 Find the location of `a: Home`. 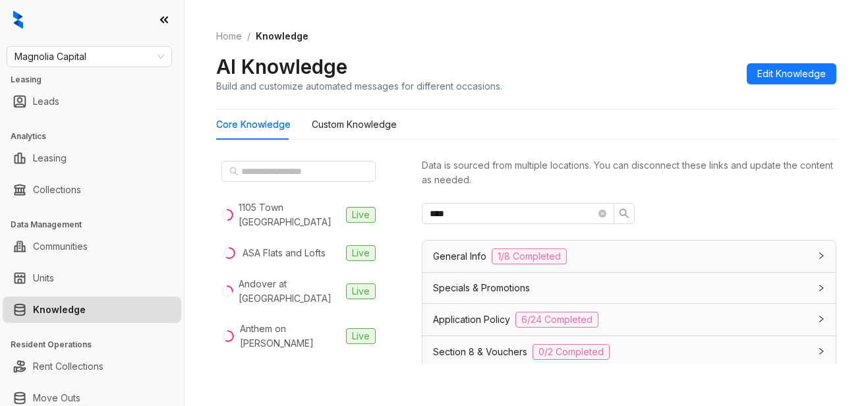

a: Home is located at coordinates (229, 36).